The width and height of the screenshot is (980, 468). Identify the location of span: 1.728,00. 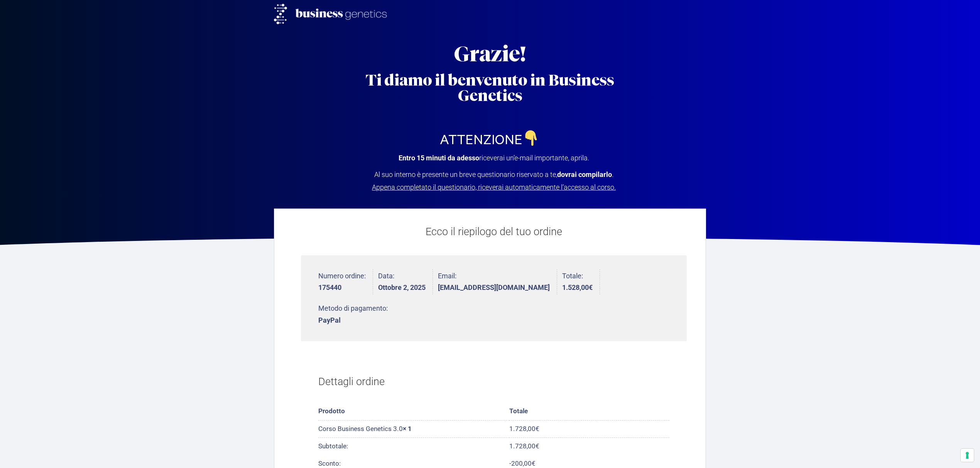
(524, 446).